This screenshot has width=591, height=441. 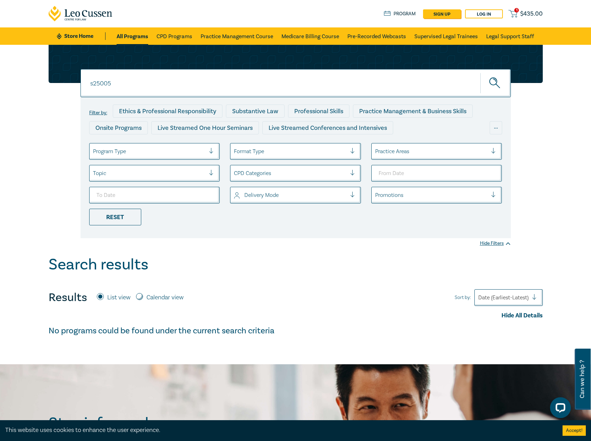 I want to click on button: Open LiveChat chat widget, so click(x=16, y=13).